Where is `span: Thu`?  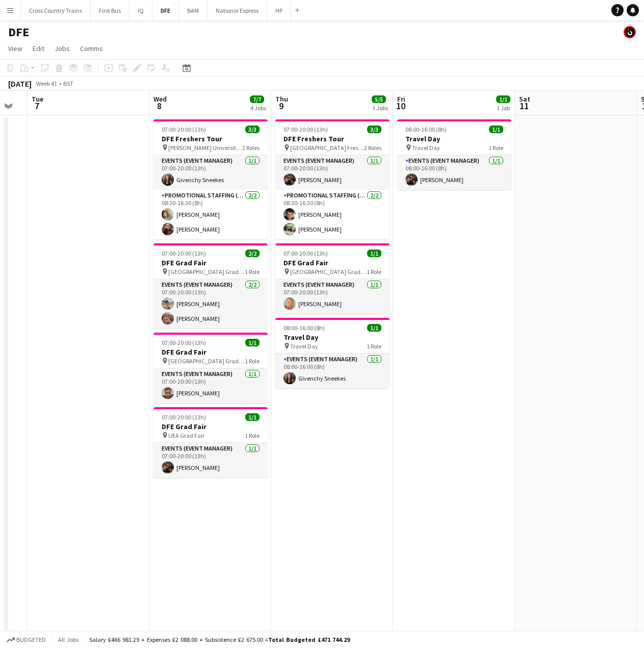
span: Thu is located at coordinates (282, 99).